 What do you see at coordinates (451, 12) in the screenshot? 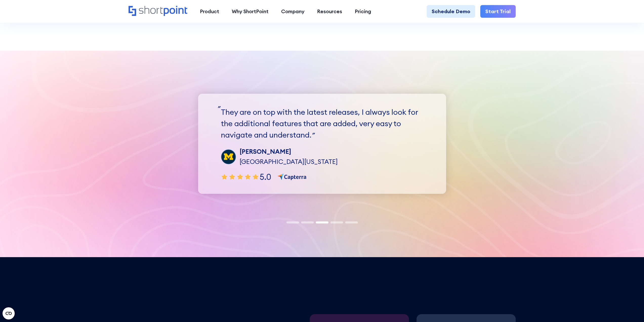
I see `a: Schedule Demo` at bounding box center [451, 12].